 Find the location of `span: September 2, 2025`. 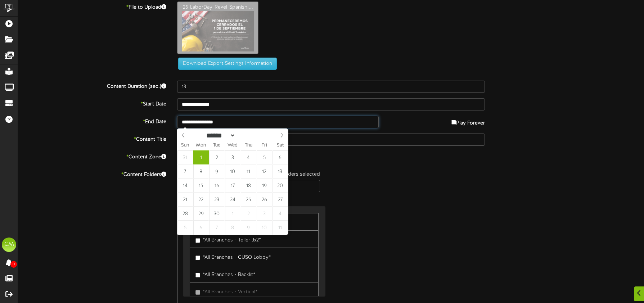

span: September 2, 2025 is located at coordinates (217, 157).